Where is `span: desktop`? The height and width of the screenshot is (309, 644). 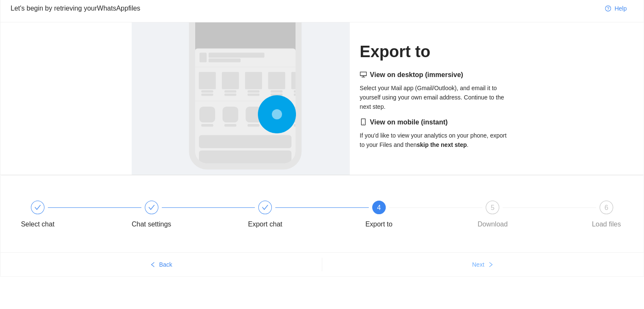 span: desktop is located at coordinates (363, 75).